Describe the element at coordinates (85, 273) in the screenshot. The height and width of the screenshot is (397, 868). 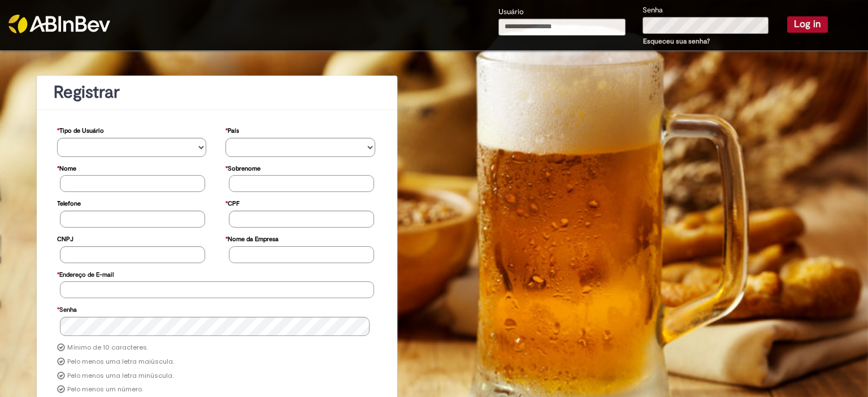
I see `label: Endereço de E-mail` at that location.